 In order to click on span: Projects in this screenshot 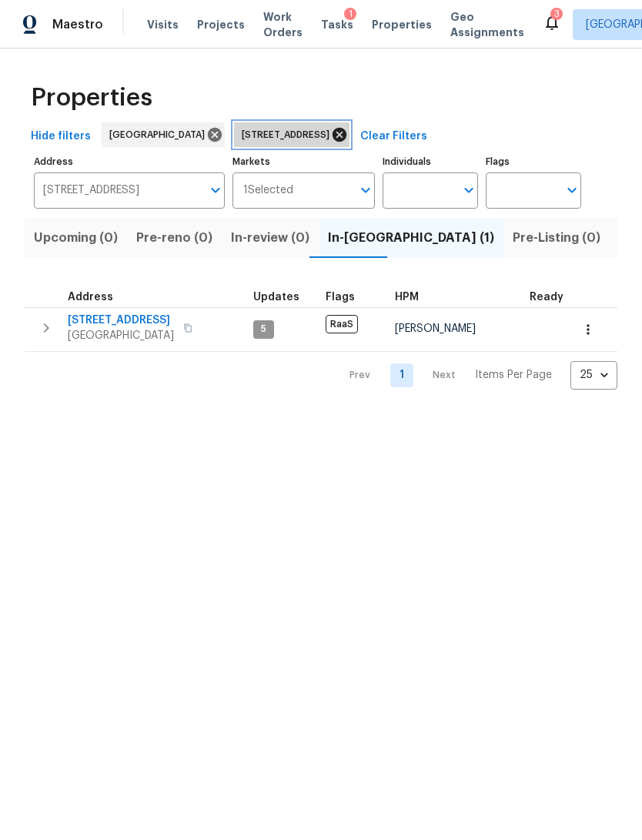, I will do `click(221, 24)`.